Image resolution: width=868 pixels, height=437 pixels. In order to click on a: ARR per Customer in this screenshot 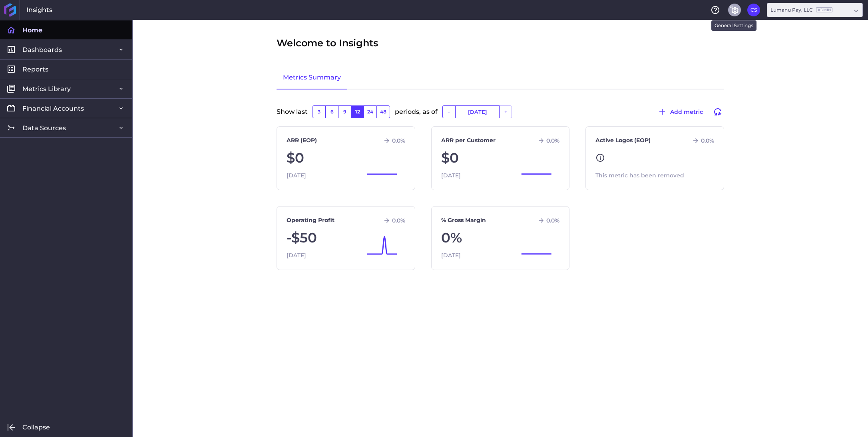, I will do `click(468, 140)`.